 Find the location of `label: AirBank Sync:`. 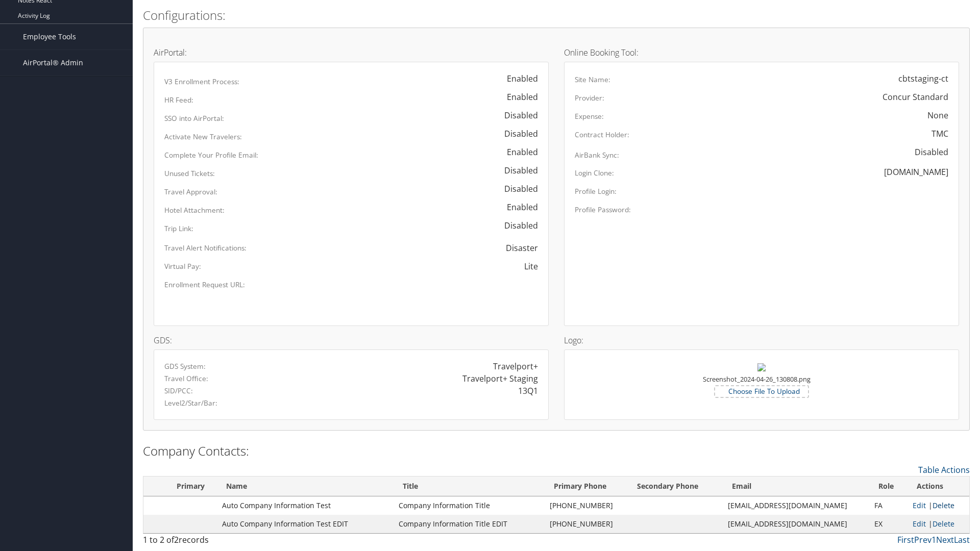

label: AirBank Sync: is located at coordinates (597, 155).